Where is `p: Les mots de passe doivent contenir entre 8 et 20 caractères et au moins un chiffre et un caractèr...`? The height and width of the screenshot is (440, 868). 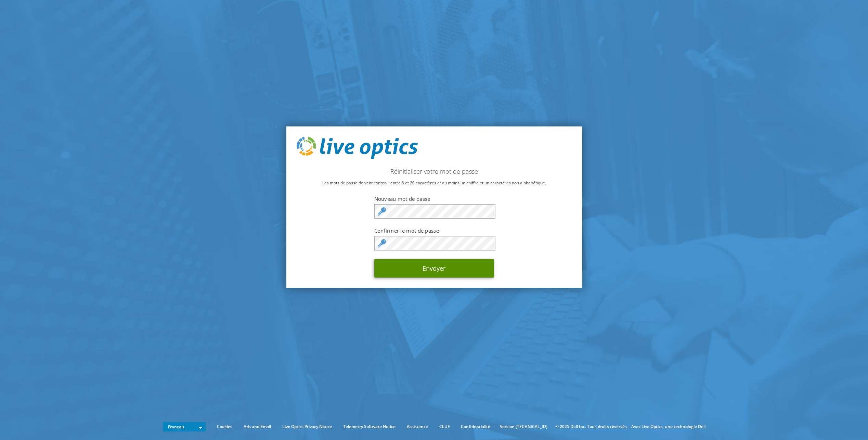 p: Les mots de passe doivent contenir entre 8 et 20 caractères et au moins un chiffre et un caractèr... is located at coordinates (434, 183).